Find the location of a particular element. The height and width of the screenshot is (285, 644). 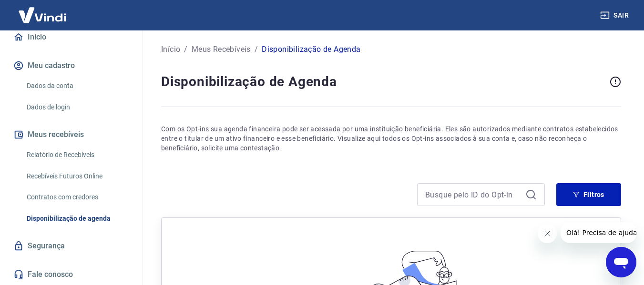

a: Meus Recebíveis is located at coordinates (221, 50).